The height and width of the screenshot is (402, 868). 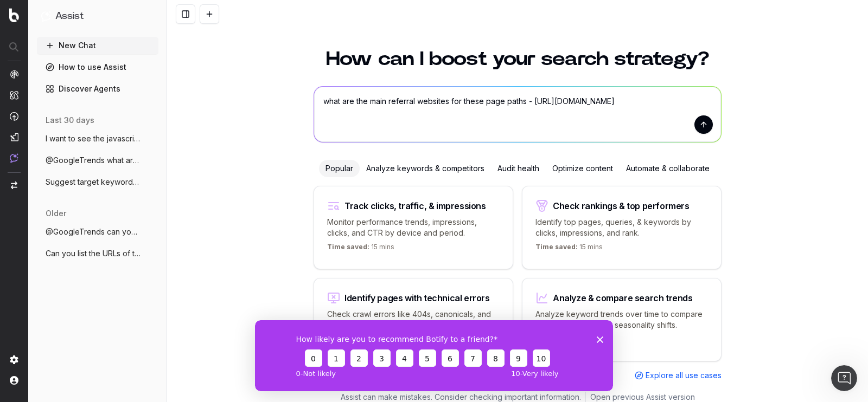 What do you see at coordinates (678, 376) in the screenshot?
I see `a: Explore all use cases` at bounding box center [678, 376].